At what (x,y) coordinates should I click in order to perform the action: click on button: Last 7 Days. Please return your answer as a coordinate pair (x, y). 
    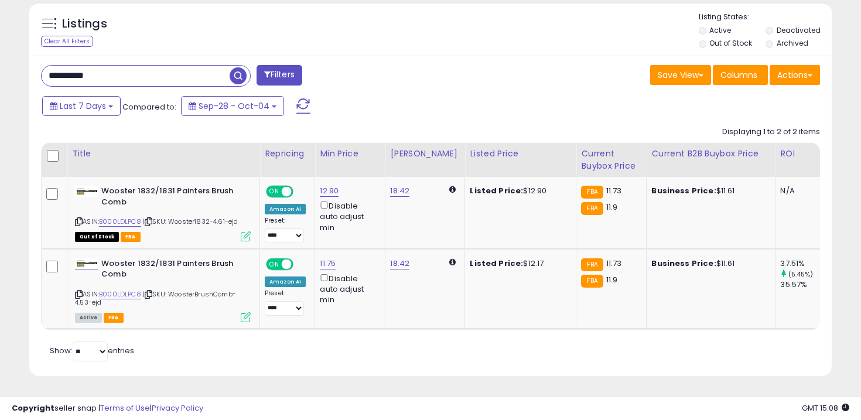
    Looking at the image, I should click on (81, 106).